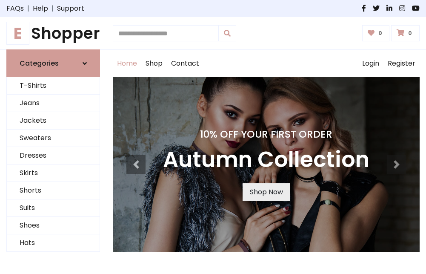  What do you see at coordinates (53, 155) in the screenshot?
I see `a: Dresses` at bounding box center [53, 155].